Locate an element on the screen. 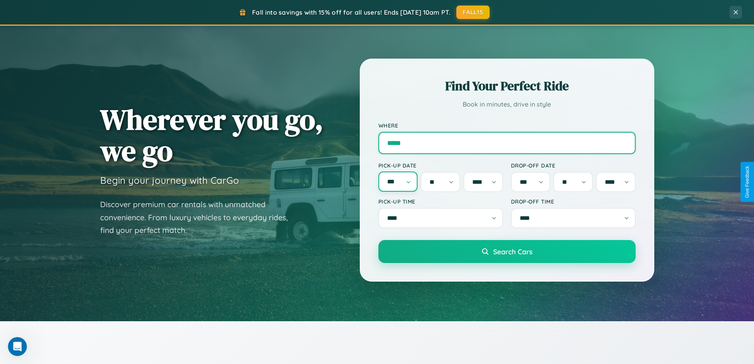 This screenshot has width=754, height=364. h1: Wherever you go, we go is located at coordinates (212, 135).